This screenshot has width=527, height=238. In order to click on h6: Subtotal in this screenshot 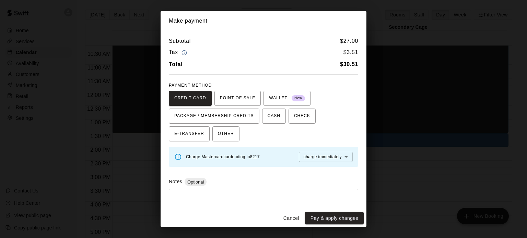, I will do `click(180, 41)`.